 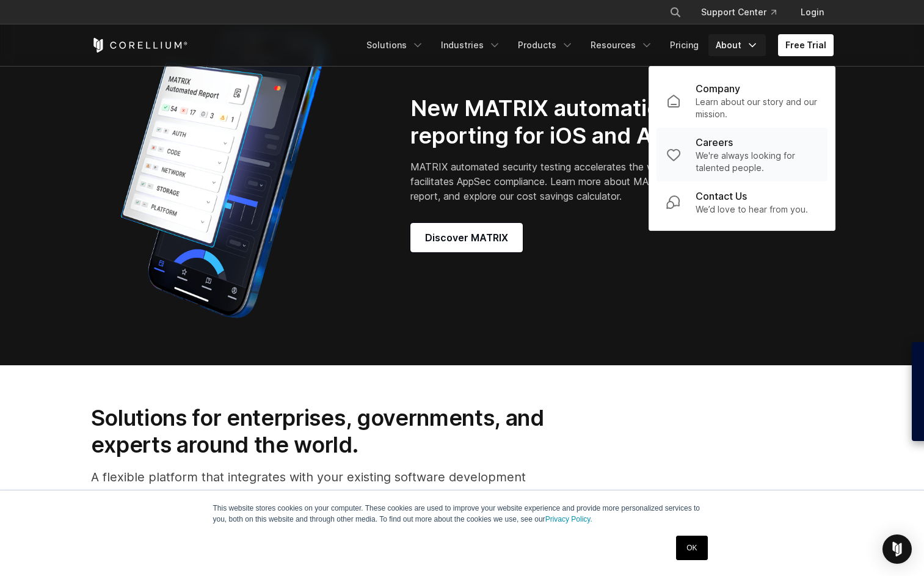 I want to click on p: A flexible platform that integrates with your existing software development processes and systems., so click(x=334, y=486).